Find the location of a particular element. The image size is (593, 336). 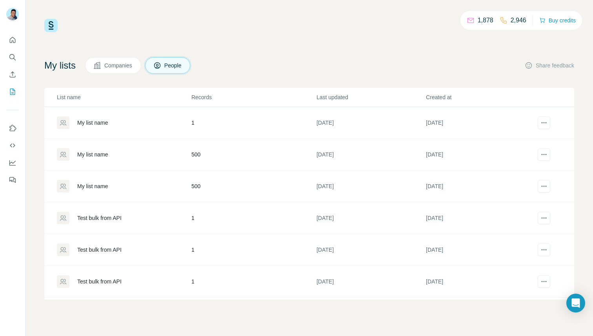

button: Buy credits is located at coordinates (557, 20).